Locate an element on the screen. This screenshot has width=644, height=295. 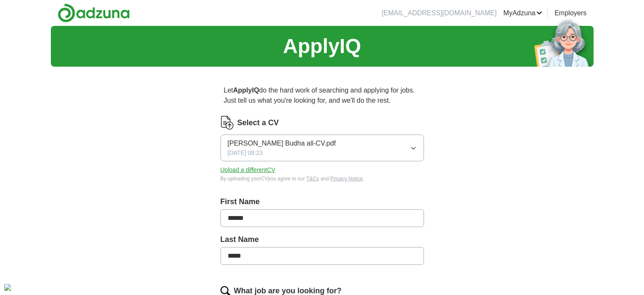
button: Upload a differentCV is located at coordinates (248, 170).